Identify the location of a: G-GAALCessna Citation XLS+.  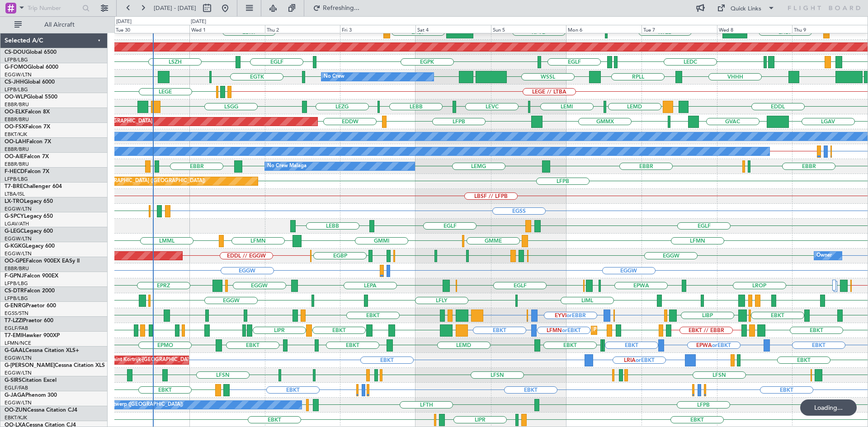
(42, 351).